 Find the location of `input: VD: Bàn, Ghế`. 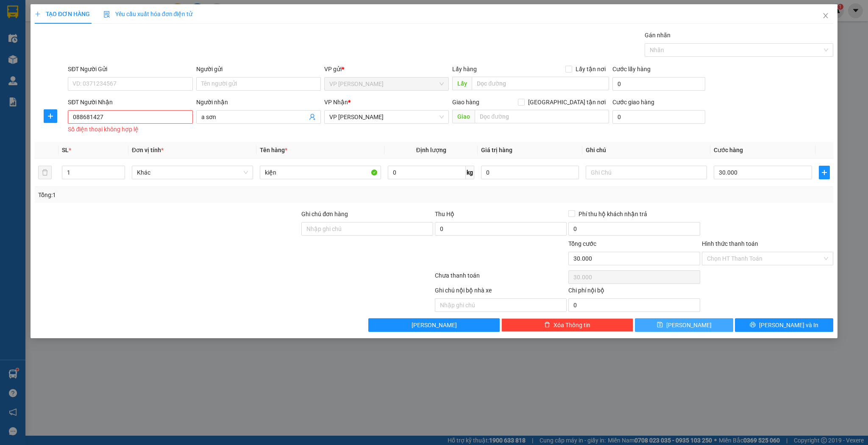

input: VD: Bàn, Ghế is located at coordinates (321, 173).